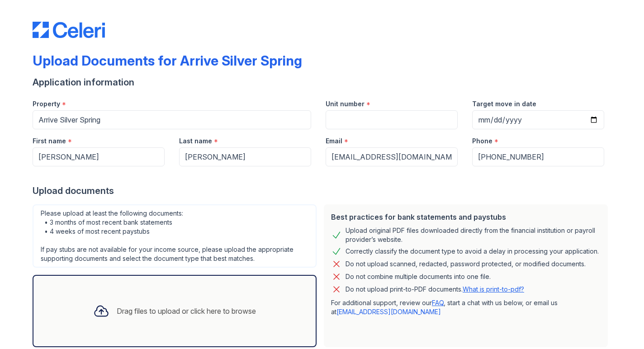 This screenshot has height=349, width=644. Describe the element at coordinates (482, 141) in the screenshot. I see `label: Phone` at that location.